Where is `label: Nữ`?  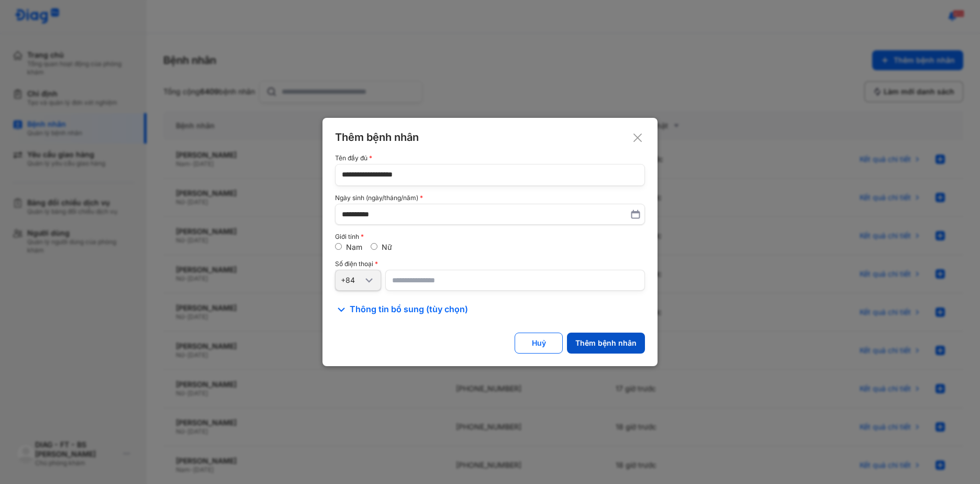
label: Nữ is located at coordinates (387, 247).